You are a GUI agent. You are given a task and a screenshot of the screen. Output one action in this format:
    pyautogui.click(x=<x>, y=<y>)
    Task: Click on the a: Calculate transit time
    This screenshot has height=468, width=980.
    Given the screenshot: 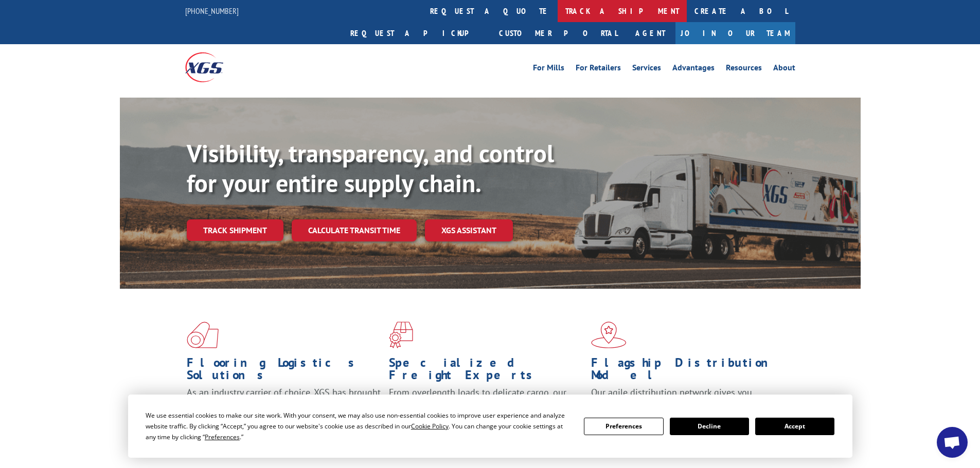 What is the action you would take?
    pyautogui.click(x=354, y=230)
    